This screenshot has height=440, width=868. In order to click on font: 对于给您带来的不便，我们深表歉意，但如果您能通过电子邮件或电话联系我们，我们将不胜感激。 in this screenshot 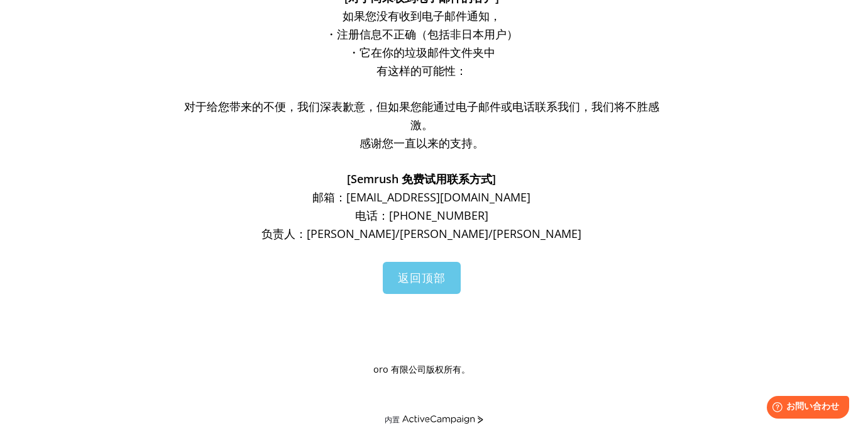, I will do `click(422, 115)`.